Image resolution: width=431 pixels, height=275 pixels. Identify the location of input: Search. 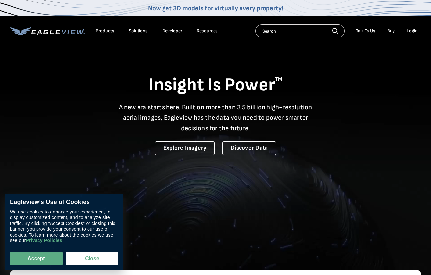
(300, 31).